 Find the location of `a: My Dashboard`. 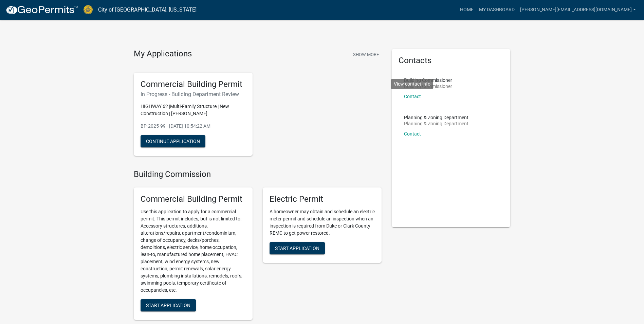

a: My Dashboard is located at coordinates (497, 10).